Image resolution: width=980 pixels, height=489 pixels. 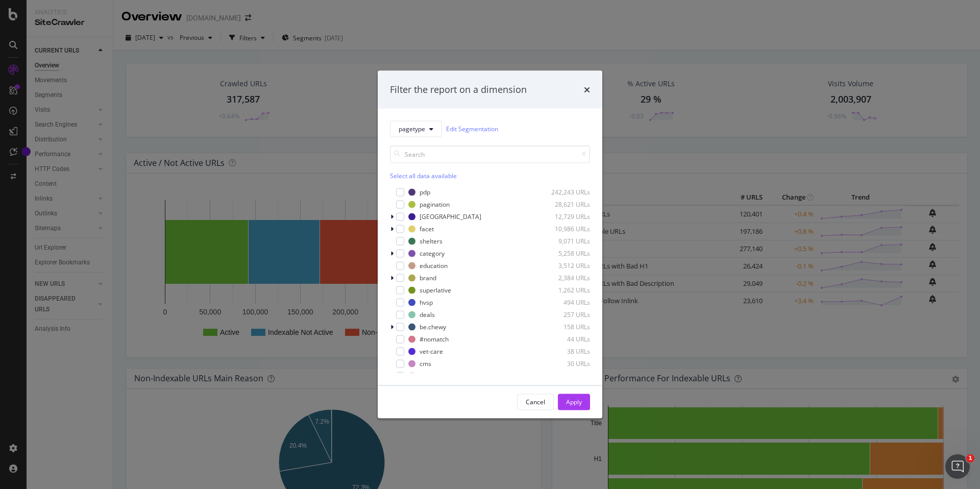 I want to click on div: 12,729 URLs, so click(x=565, y=216).